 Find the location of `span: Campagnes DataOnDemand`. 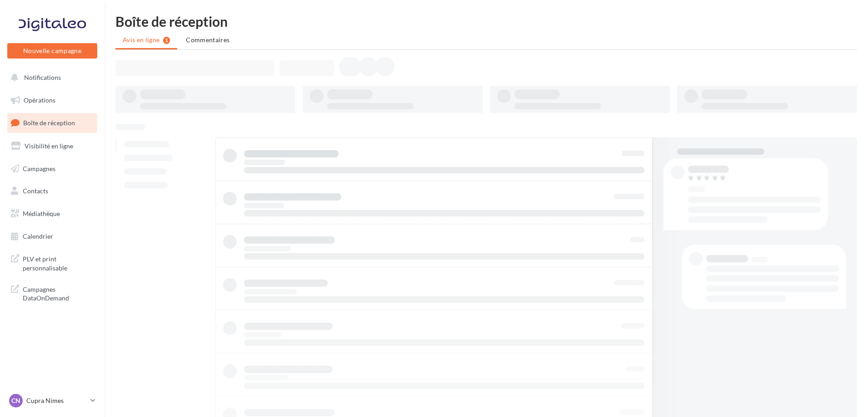

span: Campagnes DataOnDemand is located at coordinates (58, 293).